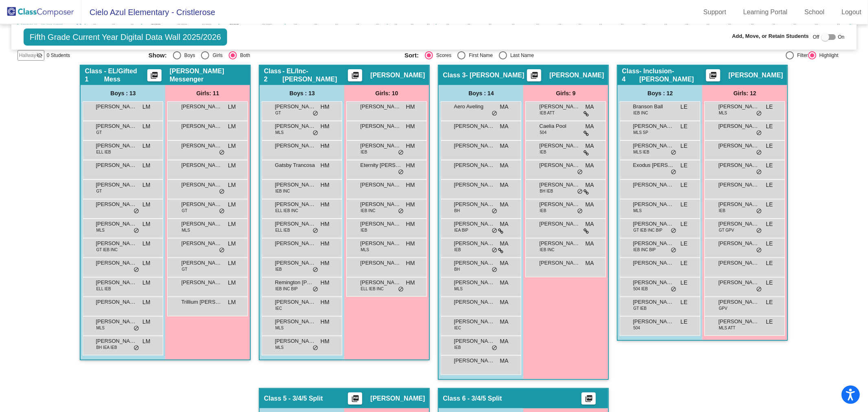 The width and height of the screenshot is (868, 412). I want to click on a: School, so click(814, 12).